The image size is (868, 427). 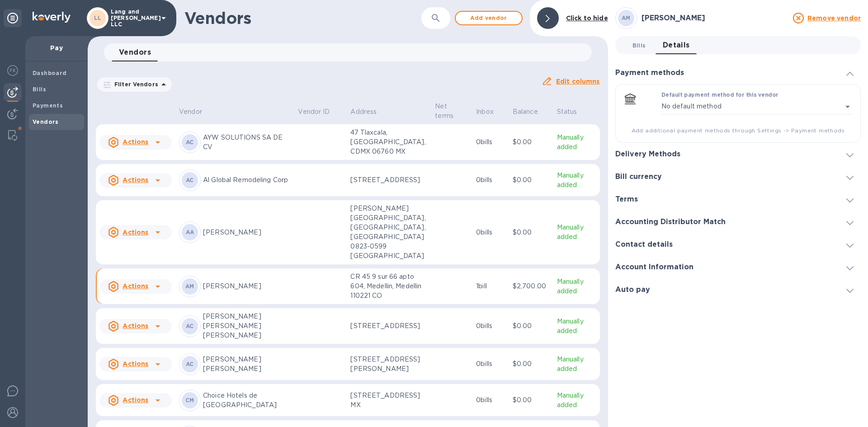 What do you see at coordinates (363, 112) in the screenshot?
I see `p: Address` at bounding box center [363, 112].